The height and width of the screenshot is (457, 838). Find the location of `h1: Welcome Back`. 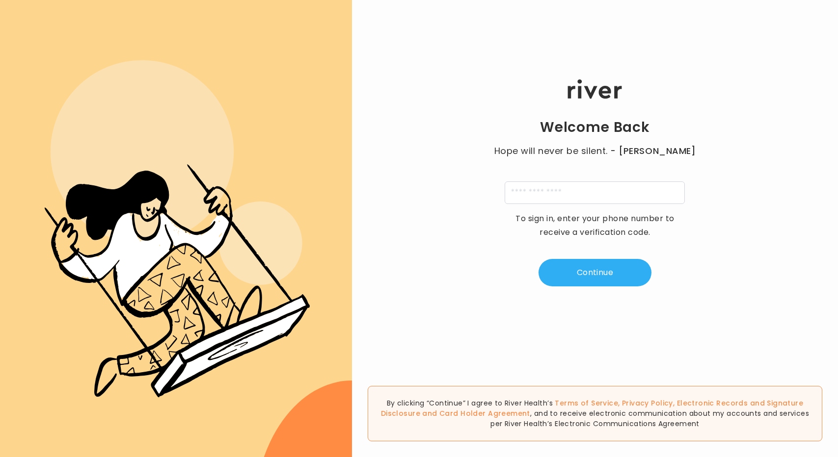

h1: Welcome Back is located at coordinates (595, 128).